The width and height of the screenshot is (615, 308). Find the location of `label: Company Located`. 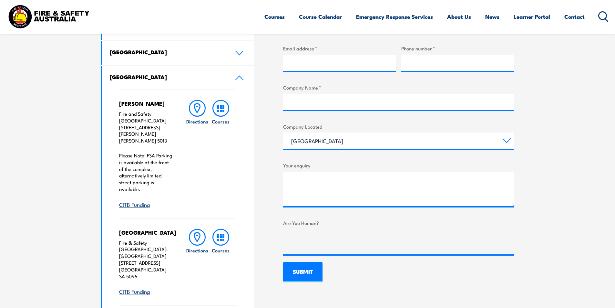

label: Company Located is located at coordinates (399, 126).